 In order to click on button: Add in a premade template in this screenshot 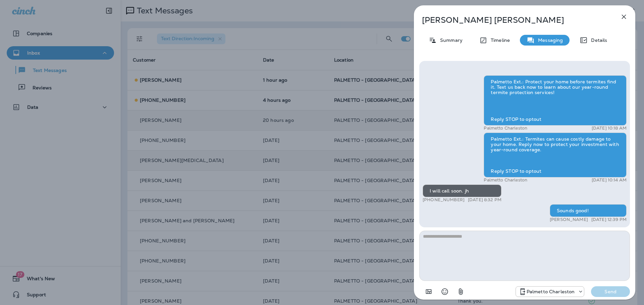, I will do `click(429, 292)`.